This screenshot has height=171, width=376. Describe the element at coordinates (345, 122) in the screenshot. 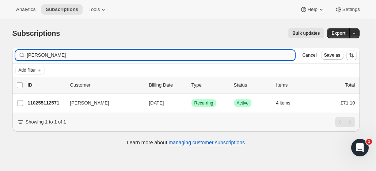

I see `nav: Pagination` at that location.